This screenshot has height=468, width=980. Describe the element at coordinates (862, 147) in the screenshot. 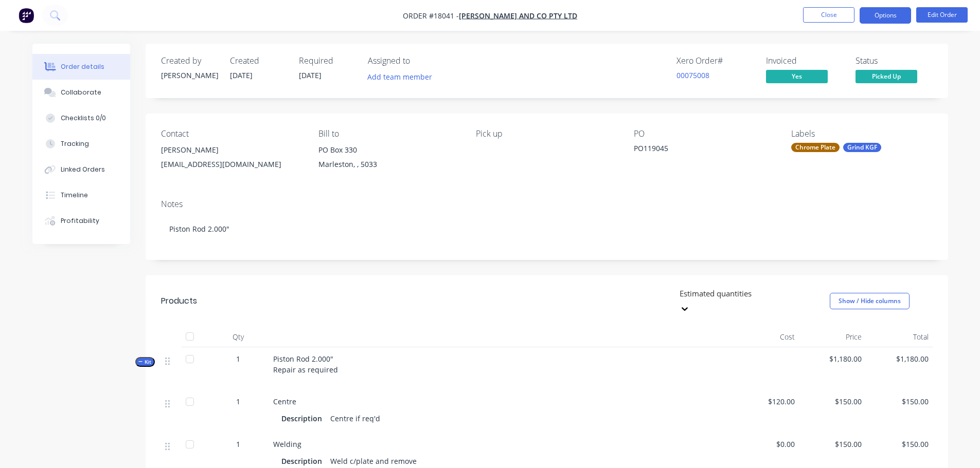

I see `div: Grind KGF` at that location.